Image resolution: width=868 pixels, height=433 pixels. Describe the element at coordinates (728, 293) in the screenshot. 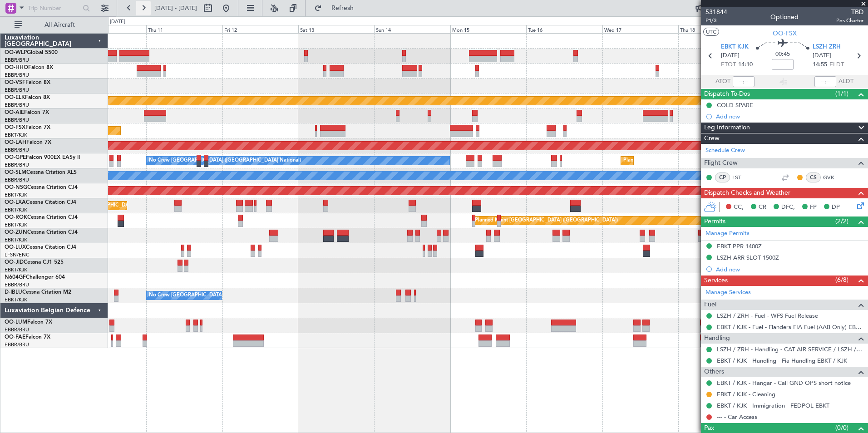

I see `a: Manage Services` at that location.